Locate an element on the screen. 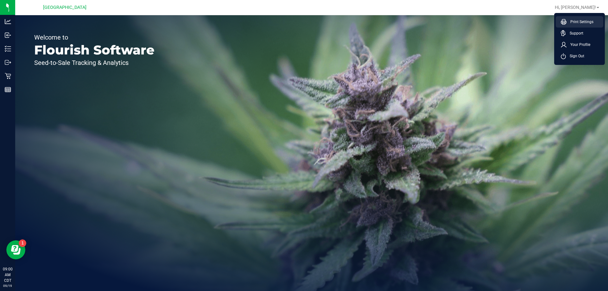  span: 1 is located at coordinates (4, 3).